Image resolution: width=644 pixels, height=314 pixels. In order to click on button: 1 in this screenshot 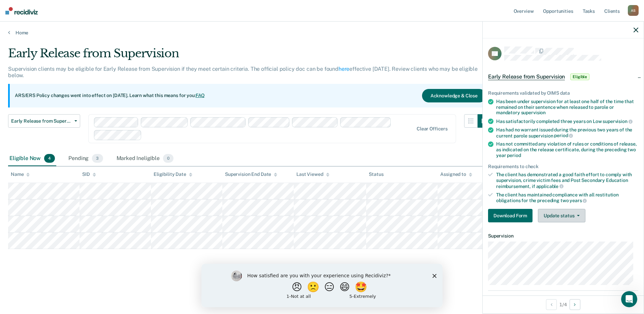, I will do `click(96, 23)`.